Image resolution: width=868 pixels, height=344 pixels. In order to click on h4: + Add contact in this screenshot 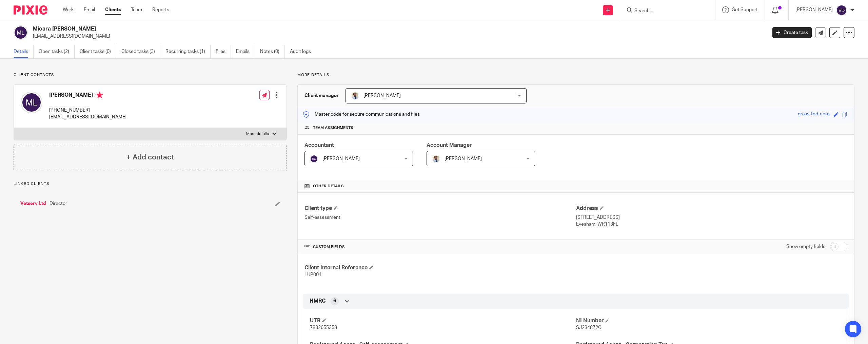, I will do `click(150, 157)`.